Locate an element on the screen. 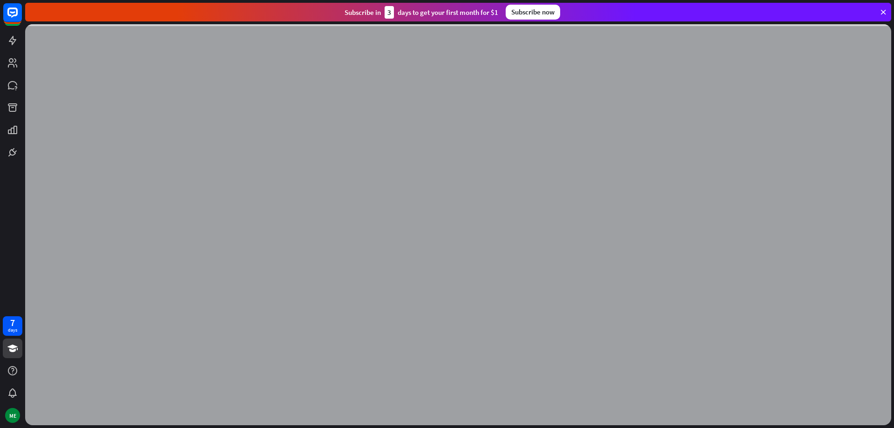 This screenshot has height=428, width=894. div: 3 is located at coordinates (389, 12).